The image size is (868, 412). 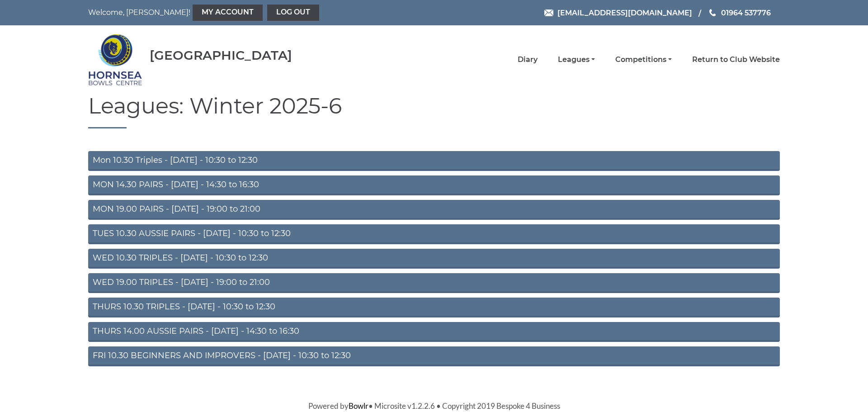 I want to click on span: Powered by • Microsite v1.2.2.6 • Copyright 2019 Bespoke 4 Business, so click(x=434, y=406).